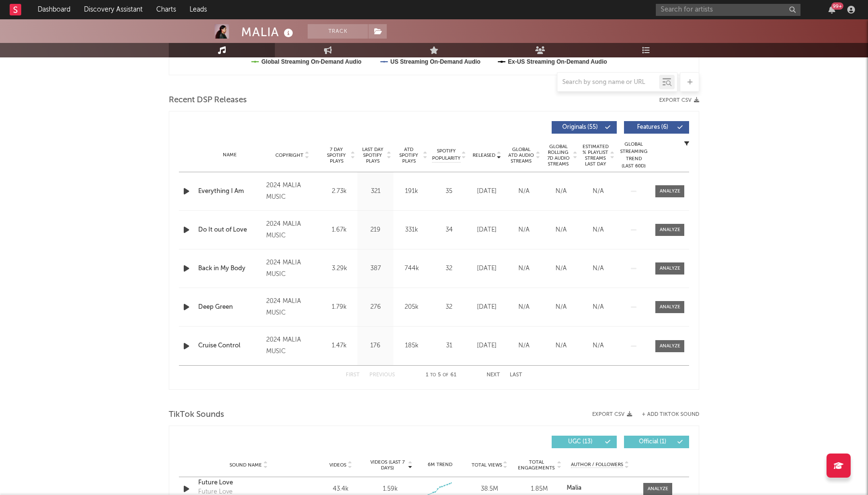 This screenshot has height=495, width=868. Describe the element at coordinates (229, 192) in the screenshot. I see `a: Everything I Am` at that location.